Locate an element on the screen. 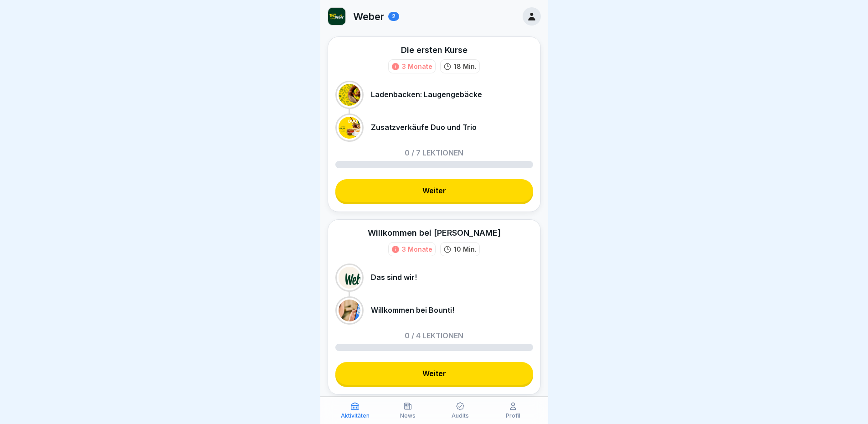  p: 10 Min. is located at coordinates (465, 249).